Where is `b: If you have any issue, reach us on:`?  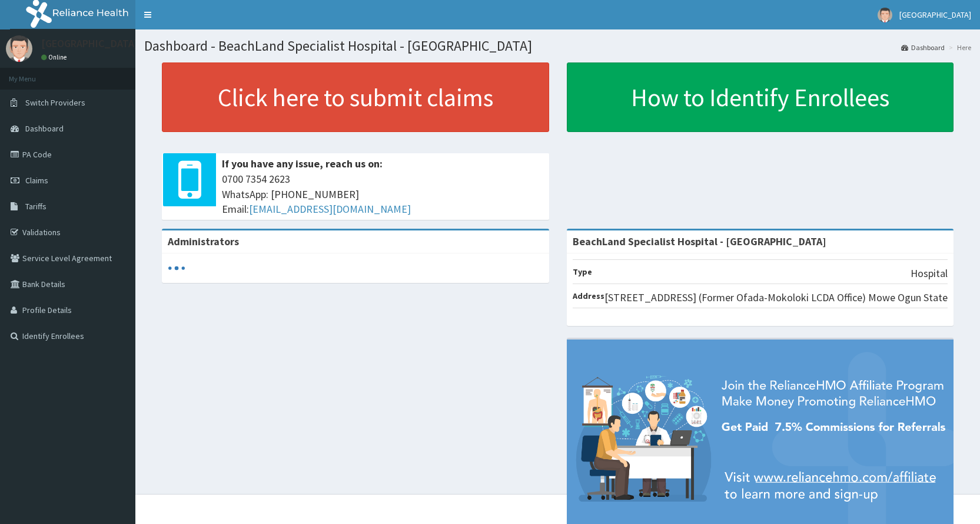 b: If you have any issue, reach us on: is located at coordinates (302, 163).